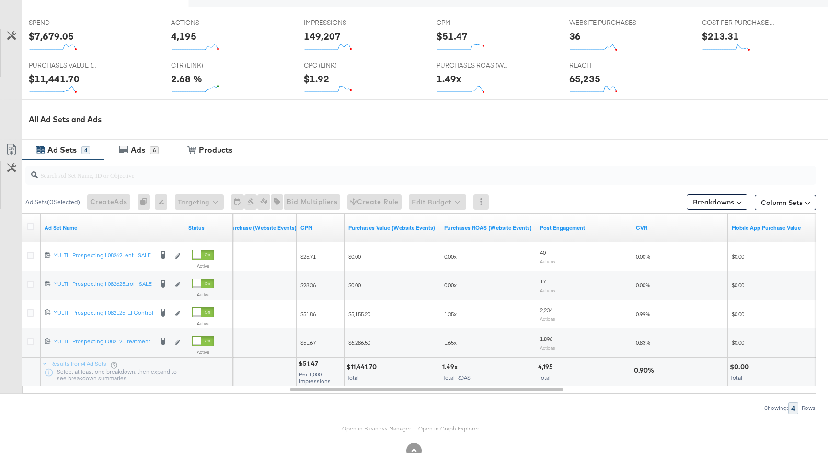 The width and height of the screenshot is (828, 453). Describe the element at coordinates (308, 314) in the screenshot. I see `span: $51.86` at that location.